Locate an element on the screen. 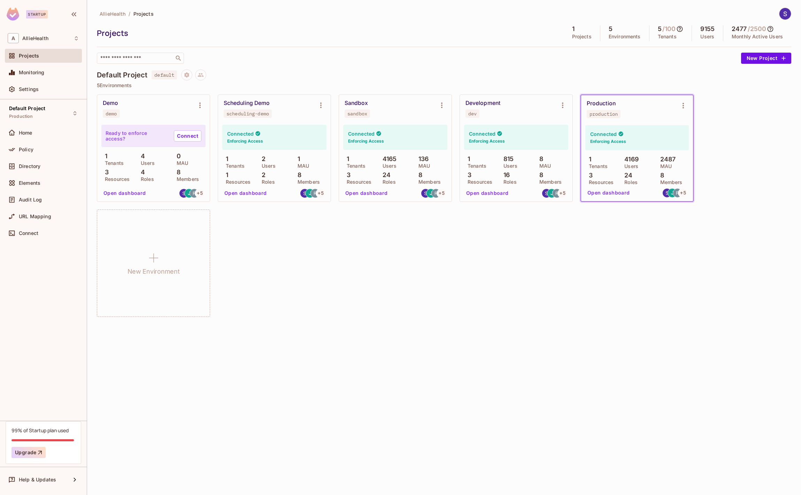 The width and height of the screenshot is (801, 495). h5: / 2500 is located at coordinates (757, 29).